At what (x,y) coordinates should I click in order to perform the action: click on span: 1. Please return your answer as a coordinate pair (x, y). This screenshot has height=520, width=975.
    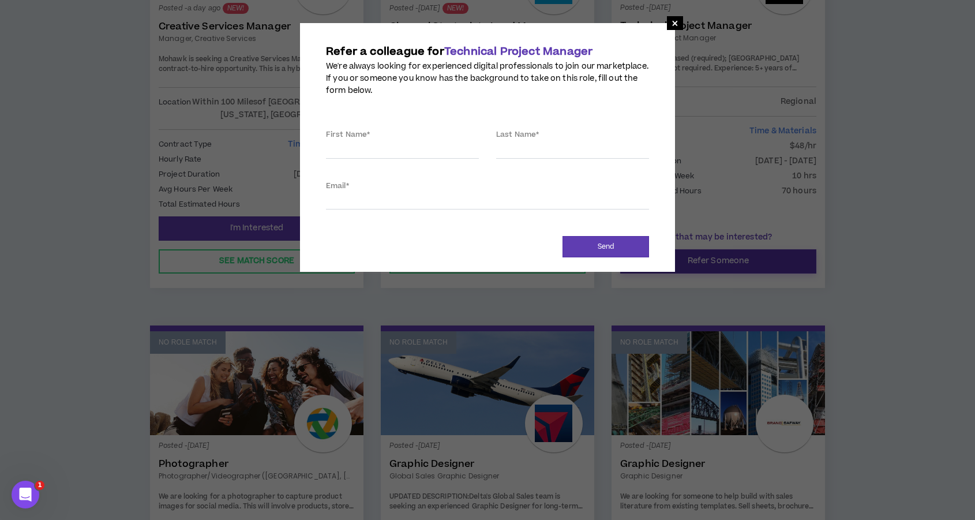
    Looking at the image, I should click on (40, 485).